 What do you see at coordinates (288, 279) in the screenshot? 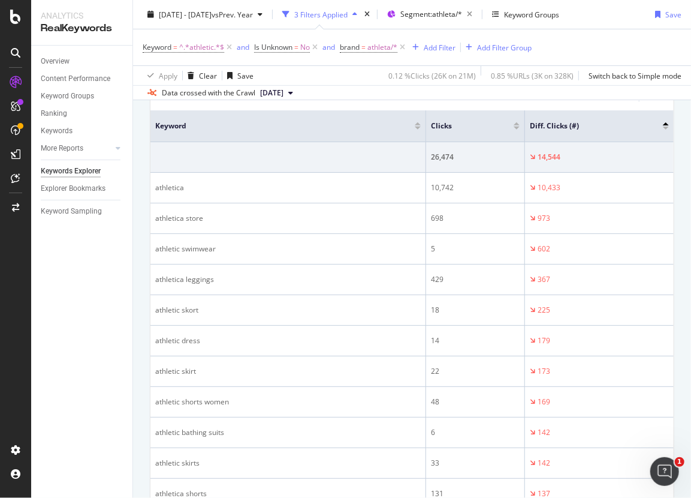
I see `div: athletica leggings` at bounding box center [288, 279].